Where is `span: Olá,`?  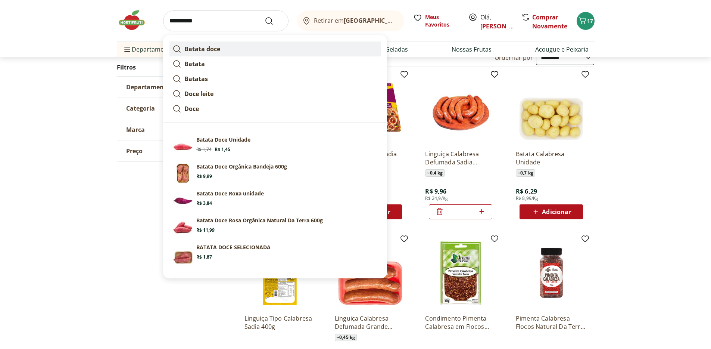
span: Olá, is located at coordinates (497, 22).